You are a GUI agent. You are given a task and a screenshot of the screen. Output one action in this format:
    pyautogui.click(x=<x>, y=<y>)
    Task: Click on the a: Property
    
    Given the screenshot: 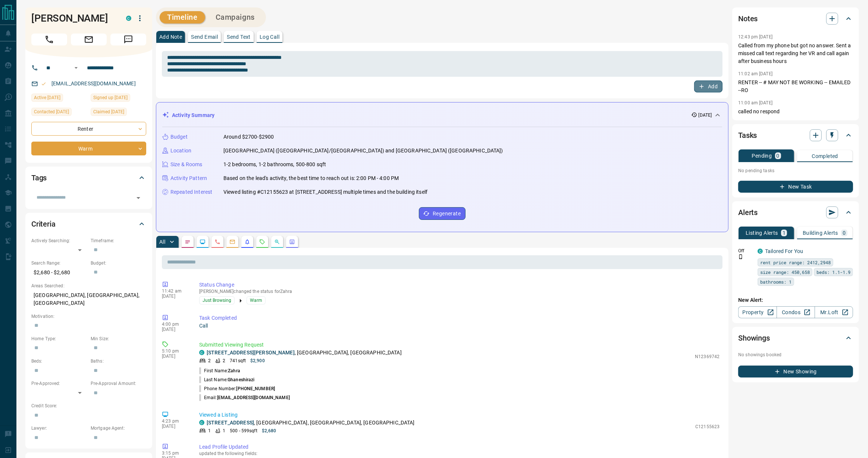 What is the action you would take?
    pyautogui.click(x=757, y=313)
    